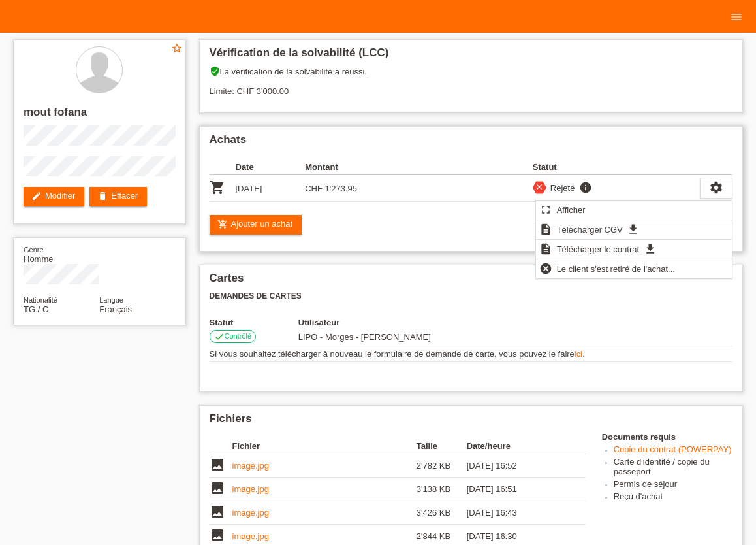  Describe the element at coordinates (517, 447) in the screenshot. I see `th: Date/heure` at that location.